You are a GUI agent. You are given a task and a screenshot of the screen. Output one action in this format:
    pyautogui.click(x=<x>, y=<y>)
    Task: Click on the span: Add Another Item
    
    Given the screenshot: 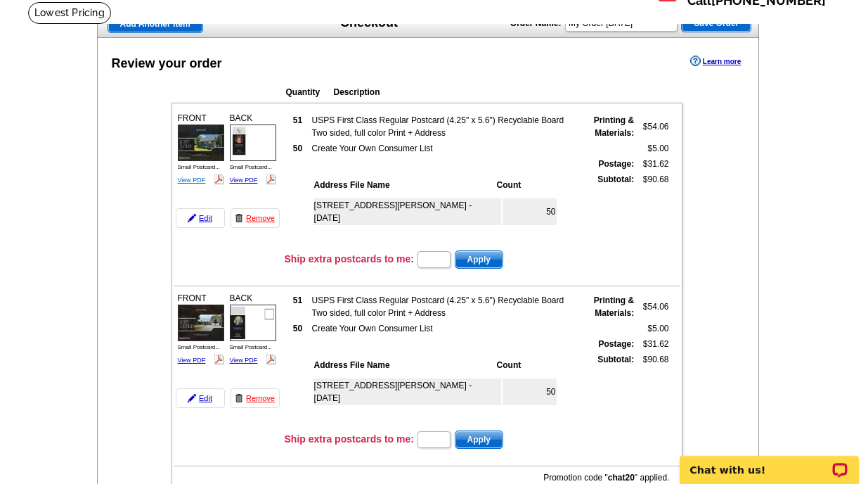 What is the action you would take?
    pyautogui.click(x=155, y=24)
    